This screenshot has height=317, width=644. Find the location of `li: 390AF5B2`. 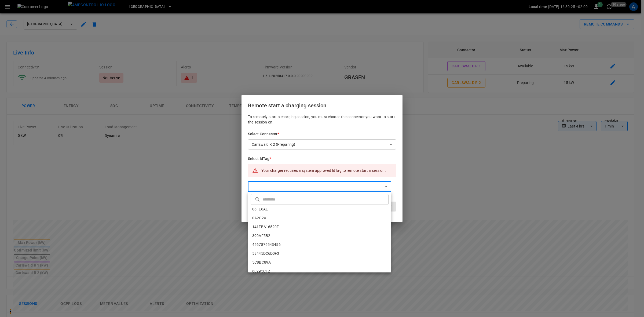

li: 390AF5B2 is located at coordinates (320, 235).